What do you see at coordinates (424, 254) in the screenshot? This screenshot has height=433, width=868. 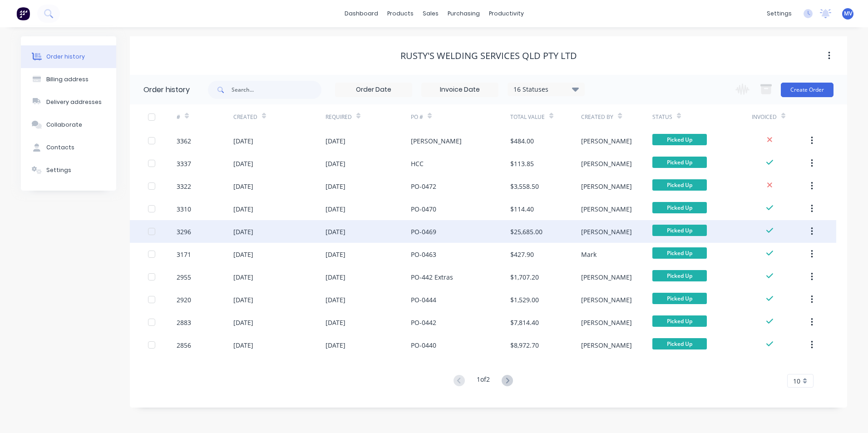 I see `div: PO-0463` at bounding box center [424, 254].